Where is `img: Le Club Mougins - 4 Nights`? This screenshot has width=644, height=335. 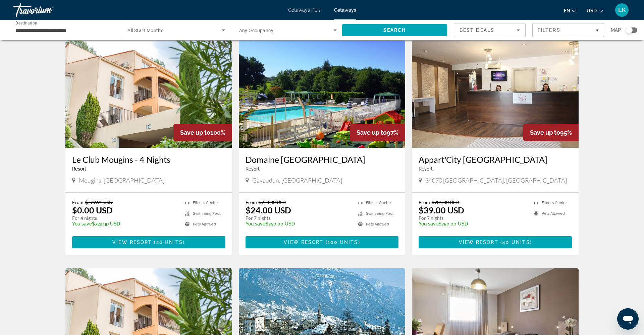
img: Le Club Mougins - 4 Nights is located at coordinates (149, 94).